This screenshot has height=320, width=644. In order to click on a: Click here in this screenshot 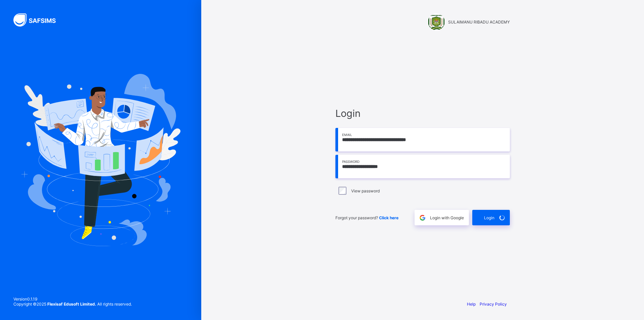, I will do `click(389, 217)`.